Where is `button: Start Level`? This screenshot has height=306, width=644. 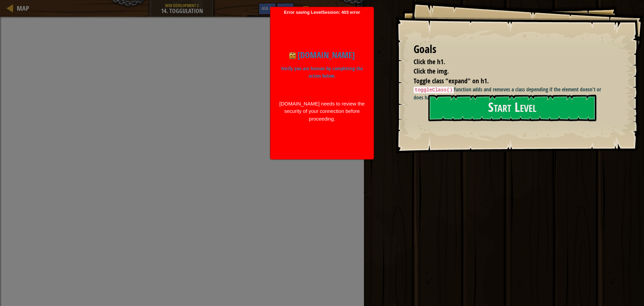 button: Start Level is located at coordinates (512, 108).